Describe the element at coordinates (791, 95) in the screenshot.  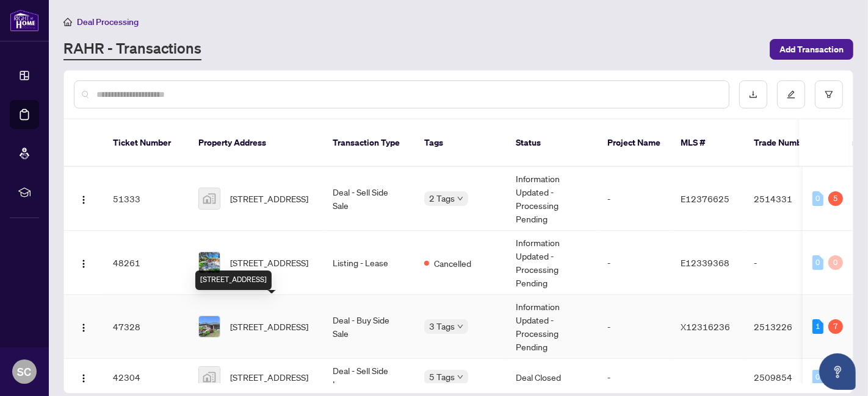
I see `button: edit` at that location.